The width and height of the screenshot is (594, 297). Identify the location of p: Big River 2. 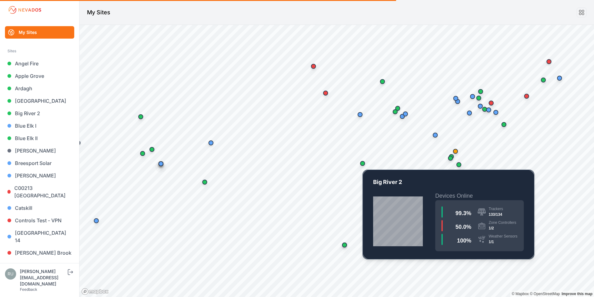
(449, 184).